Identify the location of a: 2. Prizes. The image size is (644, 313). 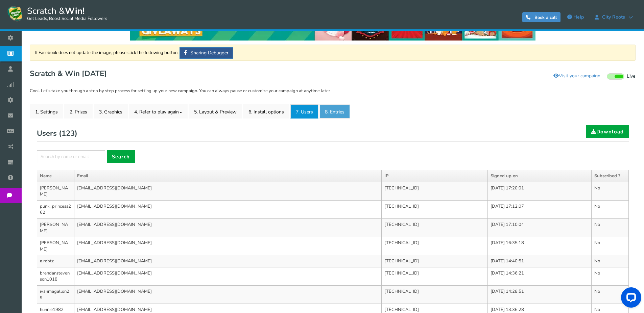
(79, 112).